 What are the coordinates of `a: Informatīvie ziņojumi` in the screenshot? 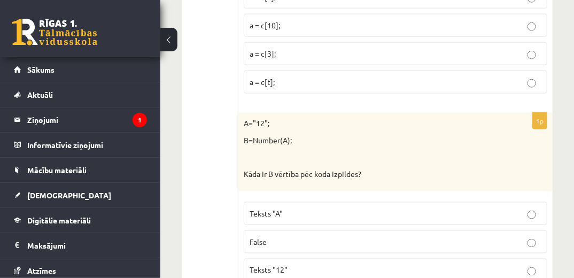 It's located at (80, 145).